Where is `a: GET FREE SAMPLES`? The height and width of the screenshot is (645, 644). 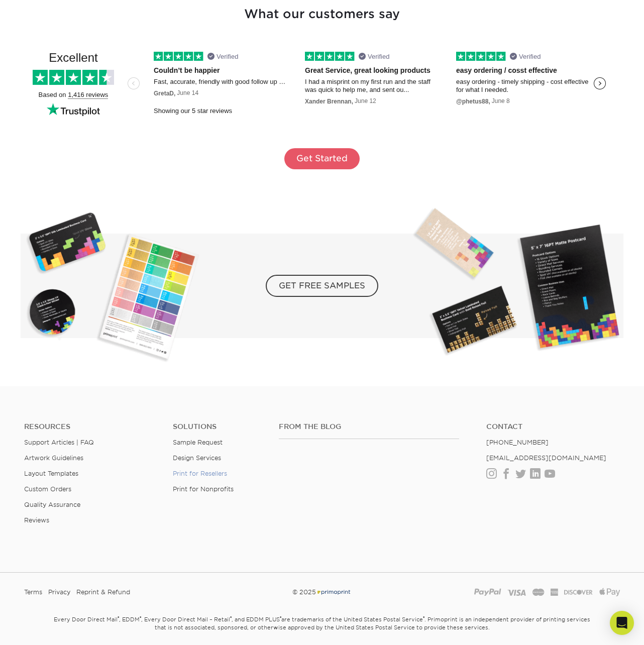
a: GET FREE SAMPLES is located at coordinates (322, 286).